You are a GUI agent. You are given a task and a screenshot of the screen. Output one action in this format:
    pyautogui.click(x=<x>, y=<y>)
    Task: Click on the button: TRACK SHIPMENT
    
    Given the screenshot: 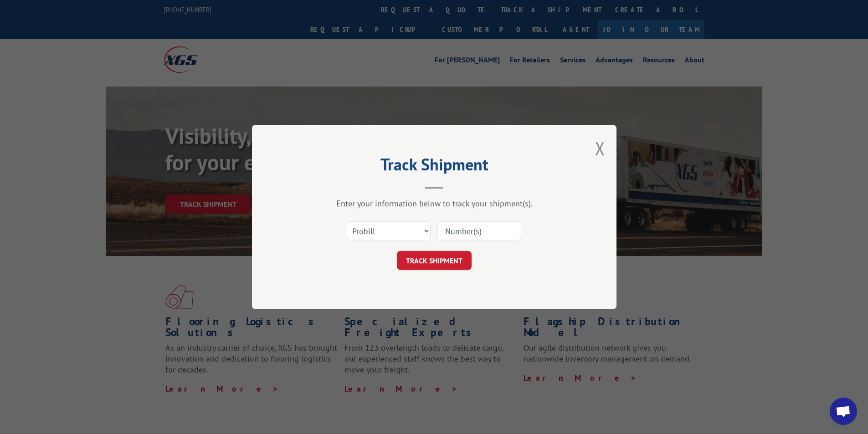 What is the action you would take?
    pyautogui.click(x=434, y=260)
    